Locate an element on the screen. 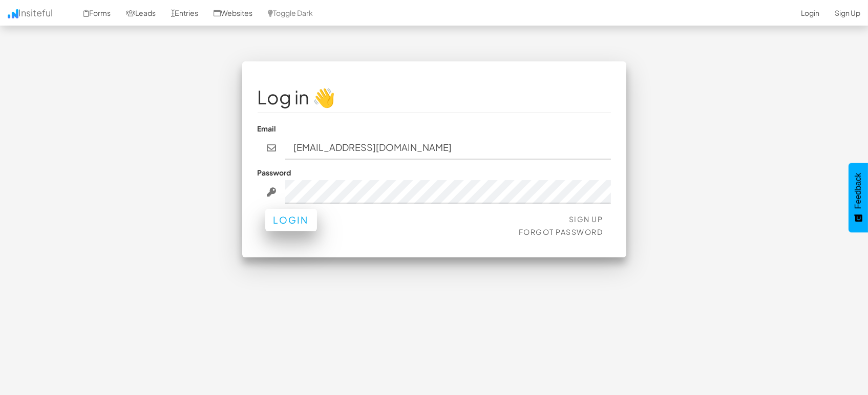  a: Forgot Password is located at coordinates (560, 231).